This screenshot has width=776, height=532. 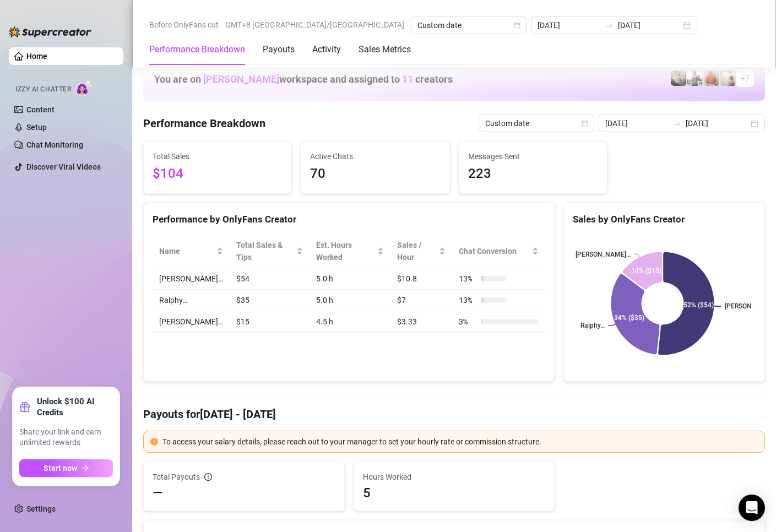 What do you see at coordinates (745, 78) in the screenshot?
I see `span: + 7` at bounding box center [745, 78].